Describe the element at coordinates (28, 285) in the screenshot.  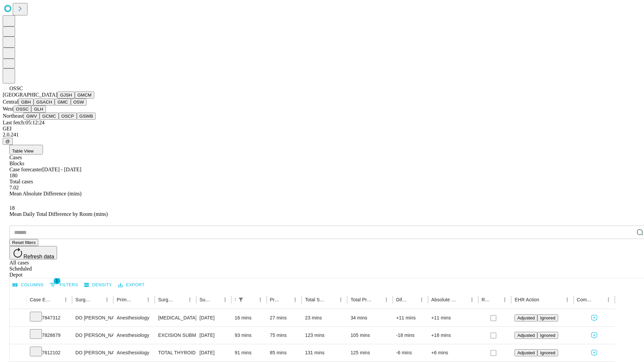
I see `button: Select columns` at that location.